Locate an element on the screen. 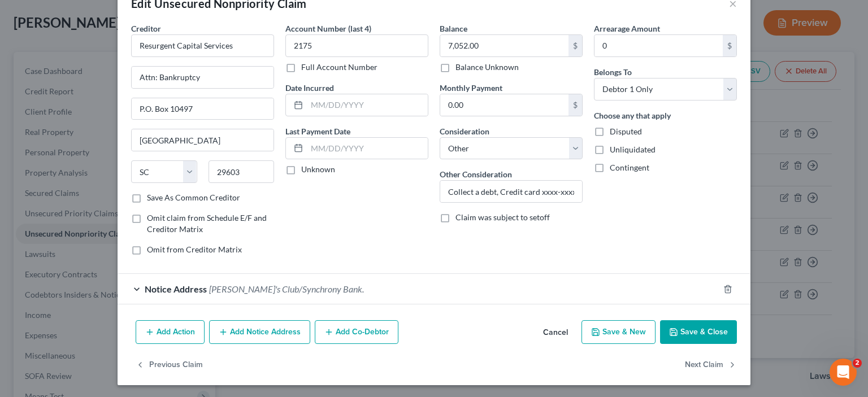  span: Disputed is located at coordinates (625, 131).